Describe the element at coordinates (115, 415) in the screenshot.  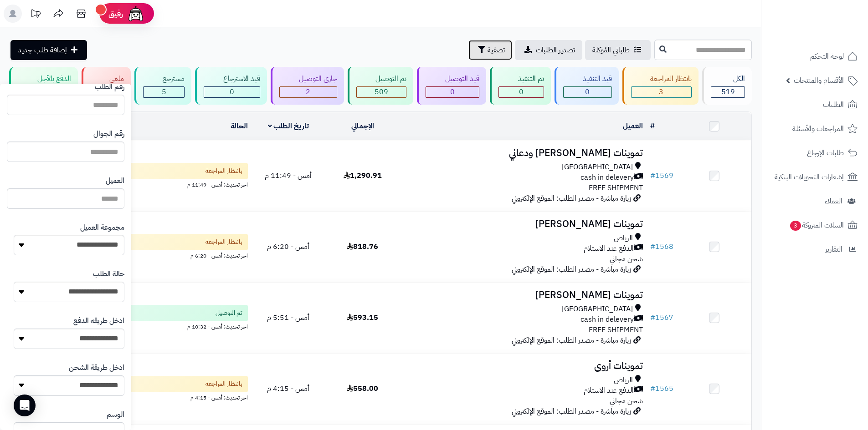
I see `label: الوسم` at that location.